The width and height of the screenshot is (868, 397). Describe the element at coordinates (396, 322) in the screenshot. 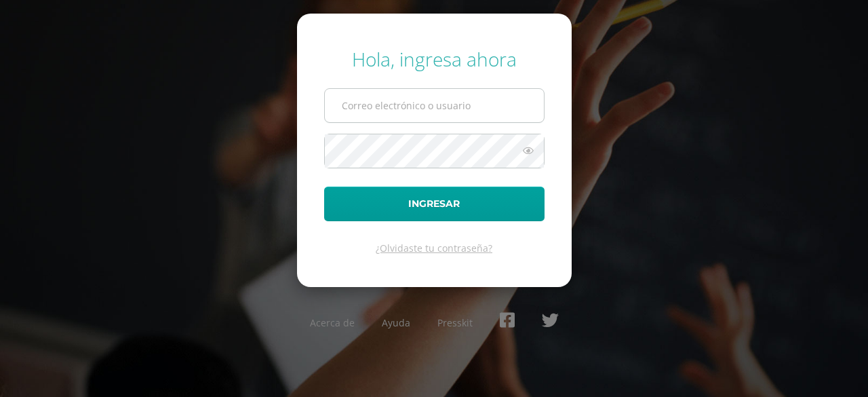

I see `a: Ayuda` at that location.